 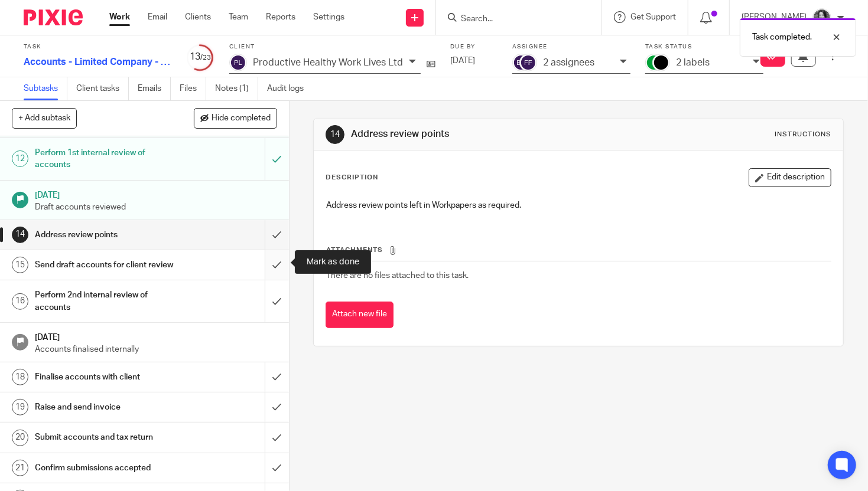 What do you see at coordinates (108, 468) in the screenshot?
I see `h1: Confirm submissions accepted` at bounding box center [108, 468].